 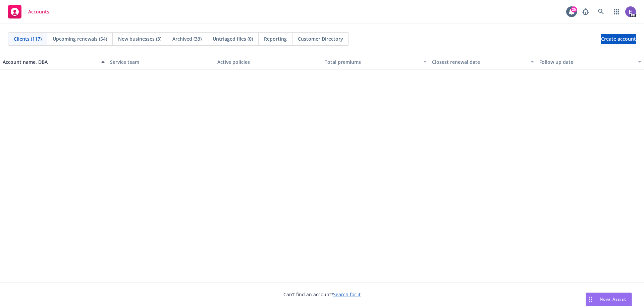 What do you see at coordinates (590, 62) in the screenshot?
I see `button: Follow up date` at bounding box center [590, 62].